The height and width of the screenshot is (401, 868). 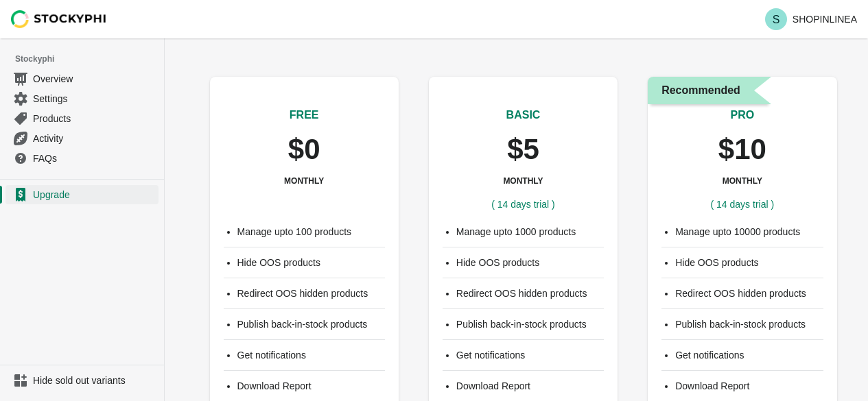 I want to click on a: Hide sold out variants, so click(x=82, y=380).